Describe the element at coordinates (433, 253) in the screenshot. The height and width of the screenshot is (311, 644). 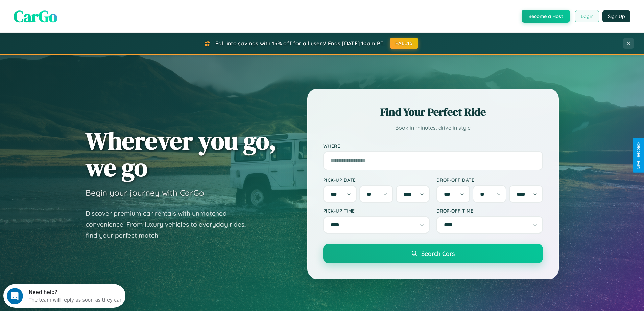
I see `button: Search Cars` at that location.